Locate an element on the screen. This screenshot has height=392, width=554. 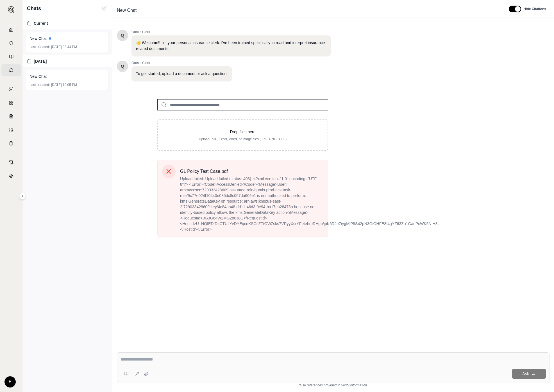
span: Ask is located at coordinates (526, 374).